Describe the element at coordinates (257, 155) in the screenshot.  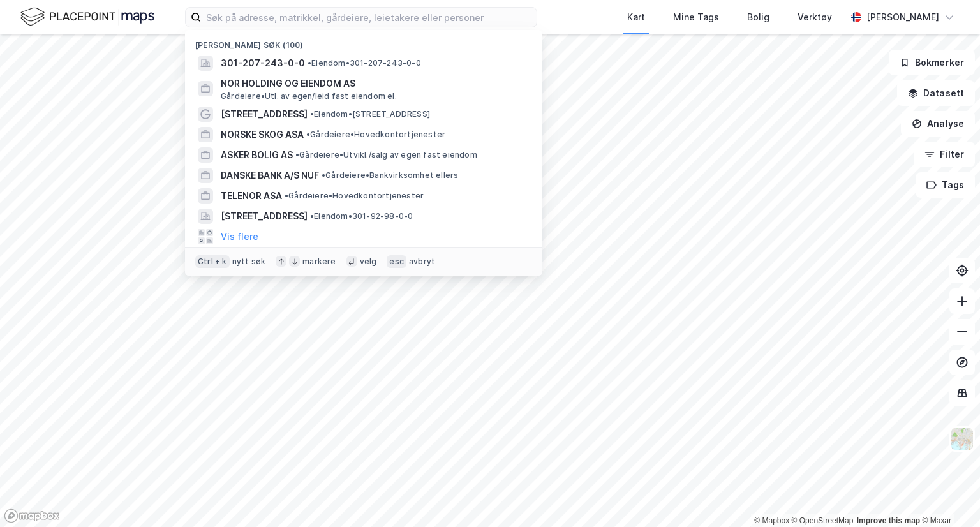
I see `span: ASKER BOLIG AS` at that location.